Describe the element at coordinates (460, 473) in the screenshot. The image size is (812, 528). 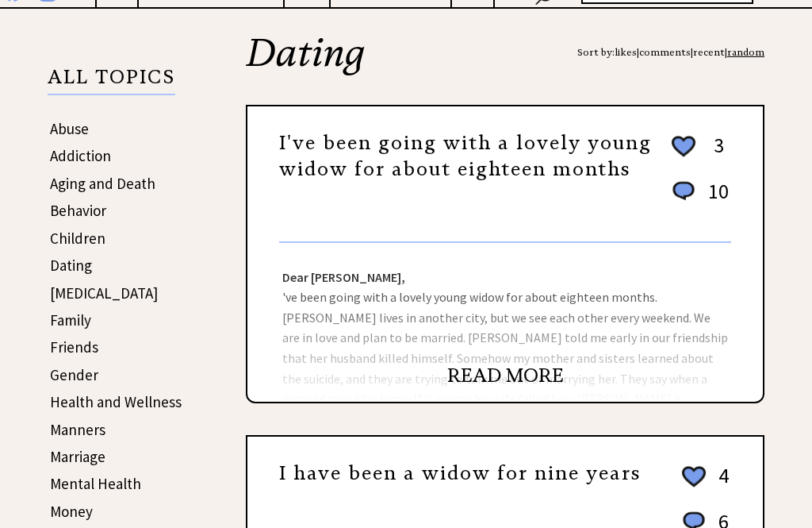
I see `a: I have been a widow for nine years` at that location.